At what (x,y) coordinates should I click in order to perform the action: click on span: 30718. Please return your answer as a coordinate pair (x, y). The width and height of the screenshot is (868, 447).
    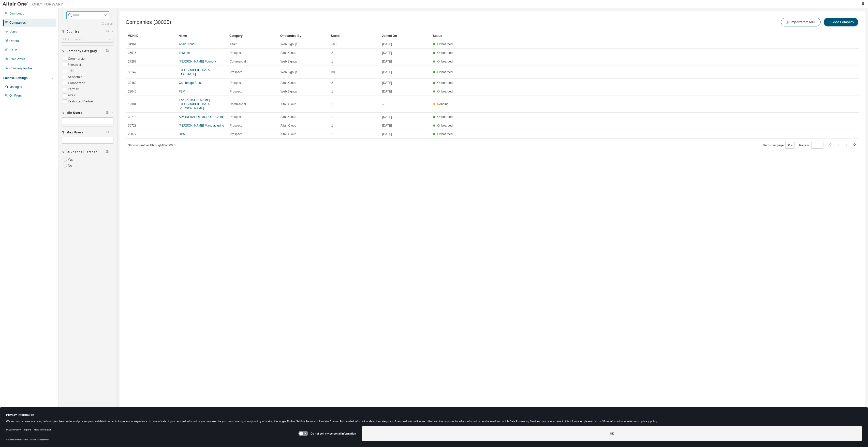
    Looking at the image, I should click on (132, 117).